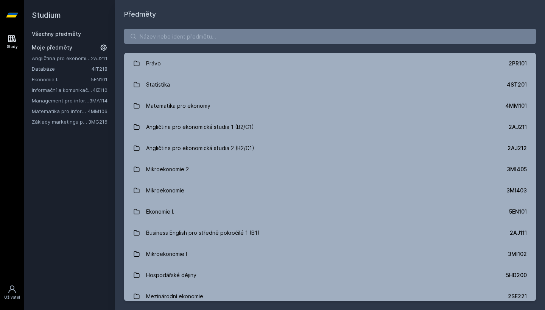  I want to click on div: Právo, so click(153, 64).